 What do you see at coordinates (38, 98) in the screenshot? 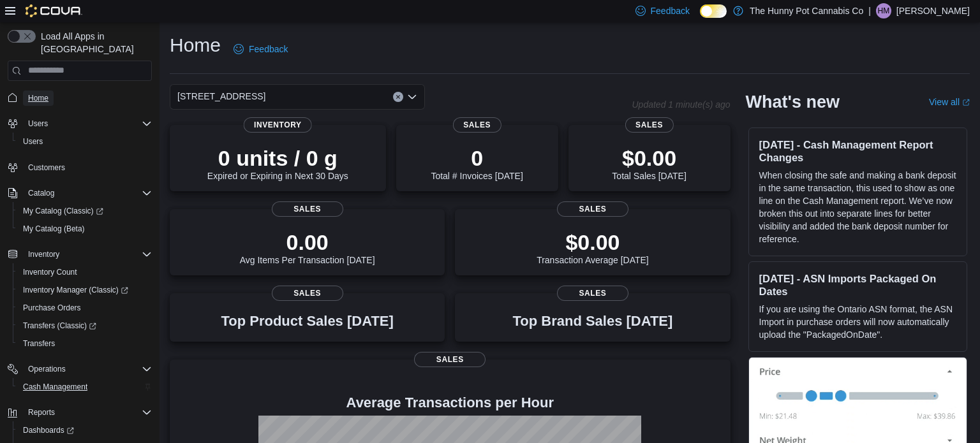
I see `span: Home` at bounding box center [38, 98].